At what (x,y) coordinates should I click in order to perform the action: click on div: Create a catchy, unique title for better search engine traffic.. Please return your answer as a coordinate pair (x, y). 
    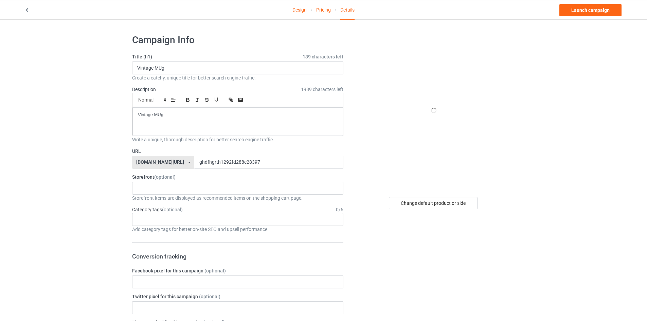
    Looking at the image, I should click on (238, 78).